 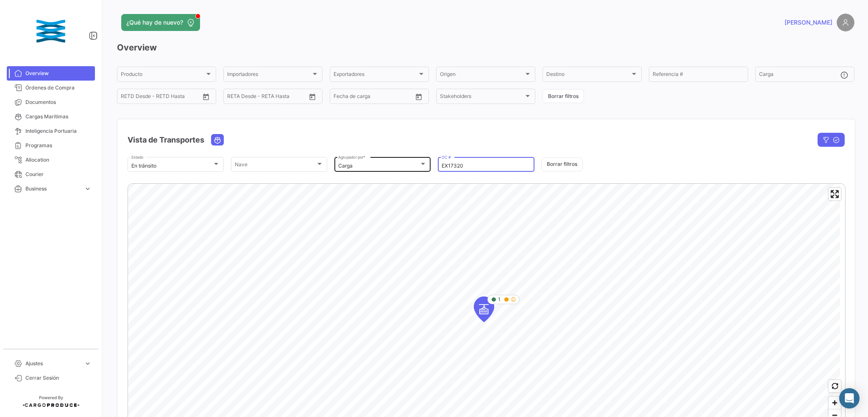 What do you see at coordinates (58, 131) in the screenshot?
I see `span: Inteligencia Portuaria` at bounding box center [58, 131].